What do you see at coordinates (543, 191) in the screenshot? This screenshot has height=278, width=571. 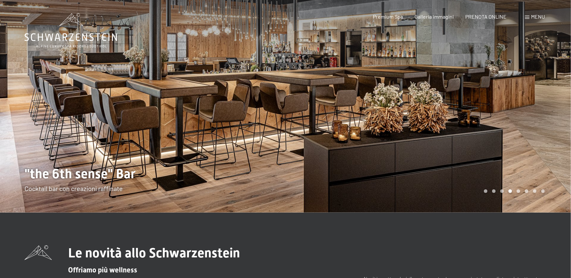 I see `div: Carousel Page 8` at bounding box center [543, 191].